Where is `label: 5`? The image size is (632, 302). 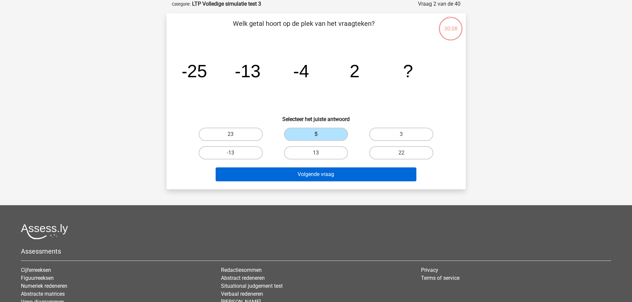
label: 5 is located at coordinates (316, 134).